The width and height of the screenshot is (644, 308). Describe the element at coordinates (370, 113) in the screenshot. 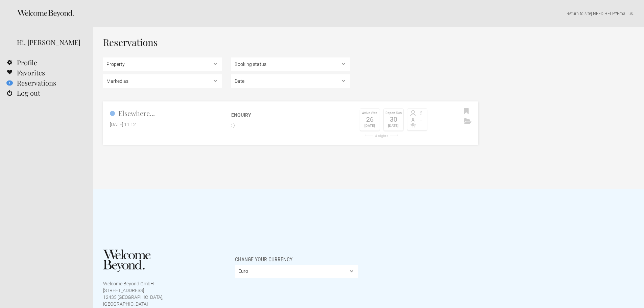

I see `div: Arrive Wed` at that location.